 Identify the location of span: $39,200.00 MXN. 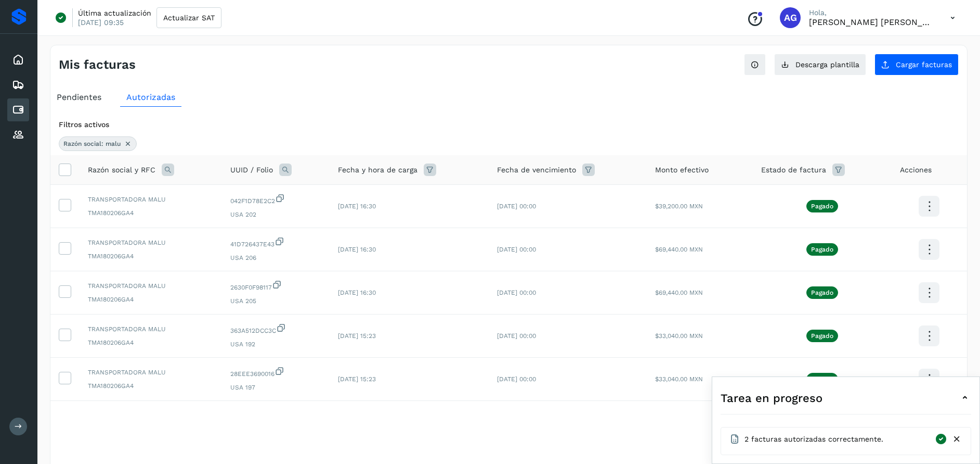
(679, 206).